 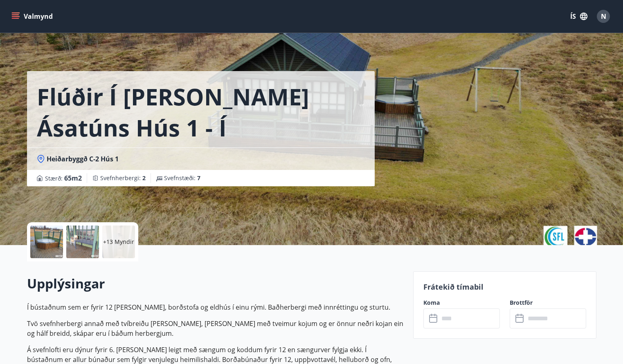 I want to click on span: 2, so click(x=144, y=178).